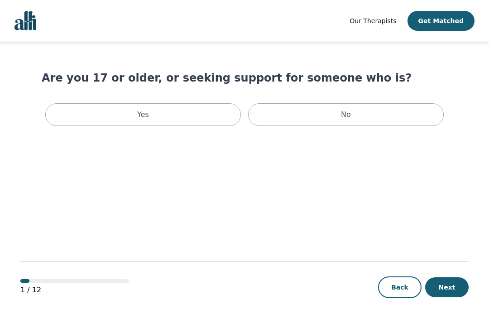 This screenshot has height=319, width=489. Describe the element at coordinates (244, 78) in the screenshot. I see `h1: Are you 17 or older, or seeking support for someone who is?` at that location.